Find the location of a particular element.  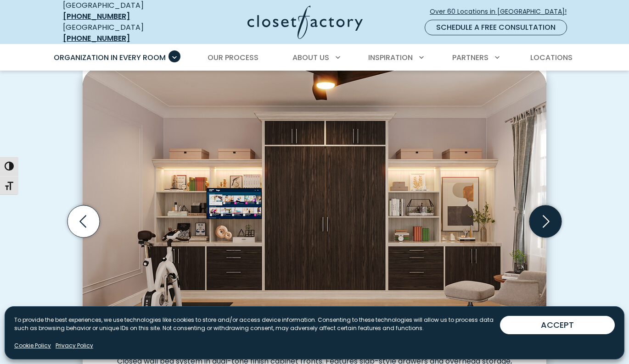

a: Privacy Policy is located at coordinates (75, 346).